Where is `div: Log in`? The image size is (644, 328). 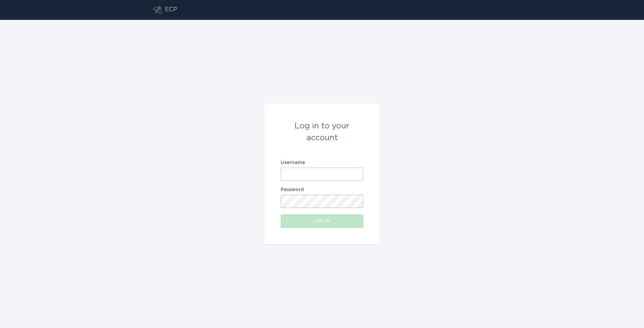 div: Log in is located at coordinates (322, 221).